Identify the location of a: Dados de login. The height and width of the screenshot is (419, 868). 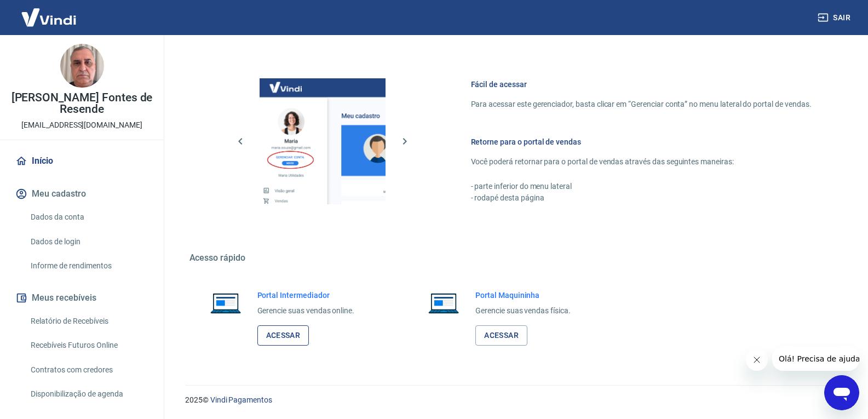
(88, 241).